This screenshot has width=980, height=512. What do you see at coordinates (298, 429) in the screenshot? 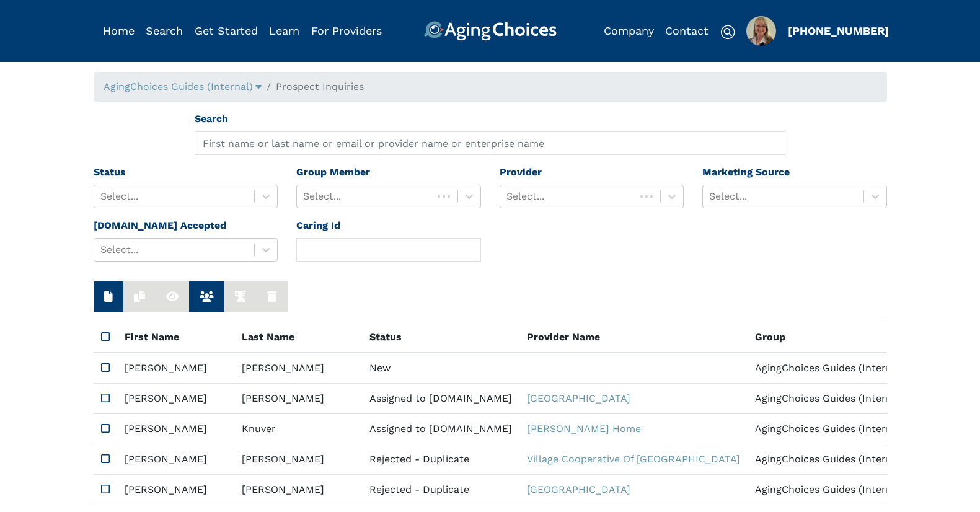
I see `td: Knuver` at bounding box center [298, 429].